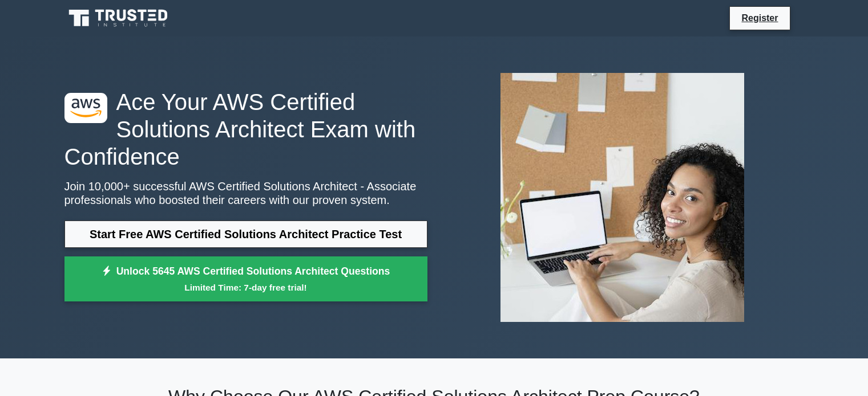 The image size is (868, 396). Describe the element at coordinates (246, 279) in the screenshot. I see `a: Unlock 5645 AWS Certified Solutions Architect QuestionsLimited Time: 7-day free trial!` at that location.